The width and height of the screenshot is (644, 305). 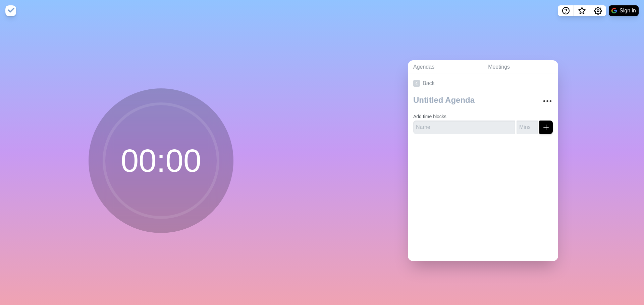 What do you see at coordinates (11, 11) in the screenshot?
I see `img: timeblocks logo` at bounding box center [11, 11].